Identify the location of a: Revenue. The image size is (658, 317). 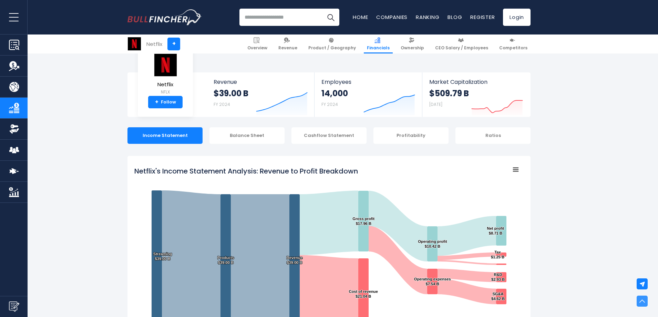
(288, 44).